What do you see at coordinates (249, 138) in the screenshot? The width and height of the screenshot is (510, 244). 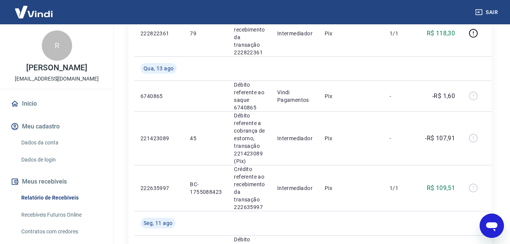 I see `p: Débito referente a cobrança de estorno, transação 221423089 (Pix)` at bounding box center [249, 138].